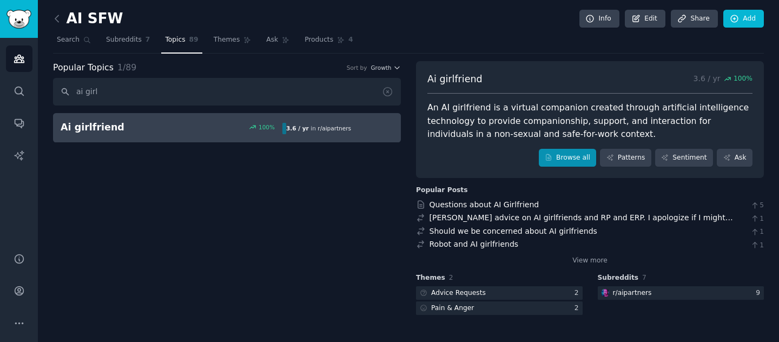 This screenshot has width=779, height=342. I want to click on span: 4, so click(351, 40).